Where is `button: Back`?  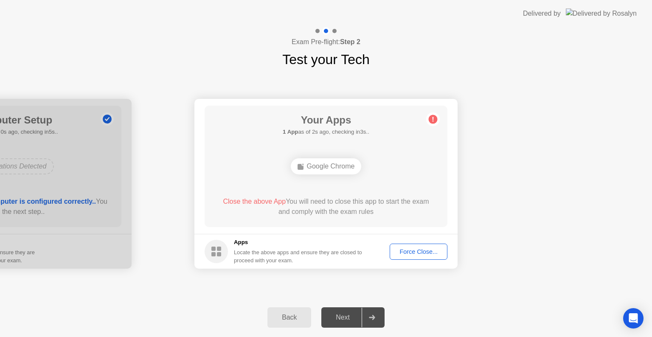 button: Back is located at coordinates (289, 317).